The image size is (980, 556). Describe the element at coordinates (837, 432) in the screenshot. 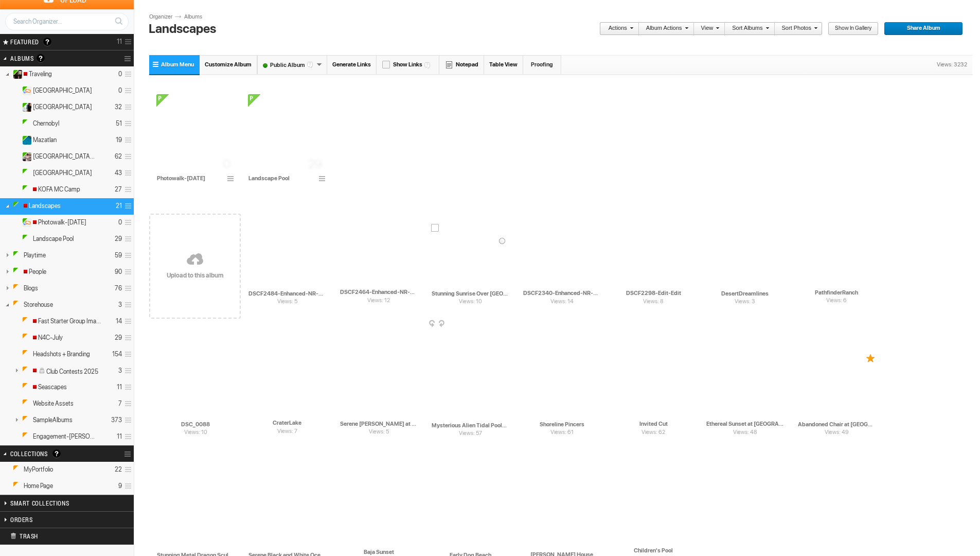

I see `span: Views: 49` at that location.